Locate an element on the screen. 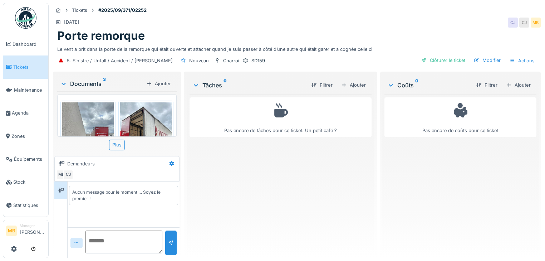 This screenshot has height=261, width=545. span: Stock is located at coordinates (29, 182).